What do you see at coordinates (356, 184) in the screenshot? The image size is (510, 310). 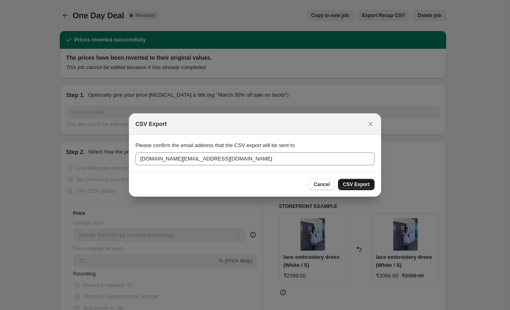 I see `button: CSV Export` at bounding box center [356, 184].